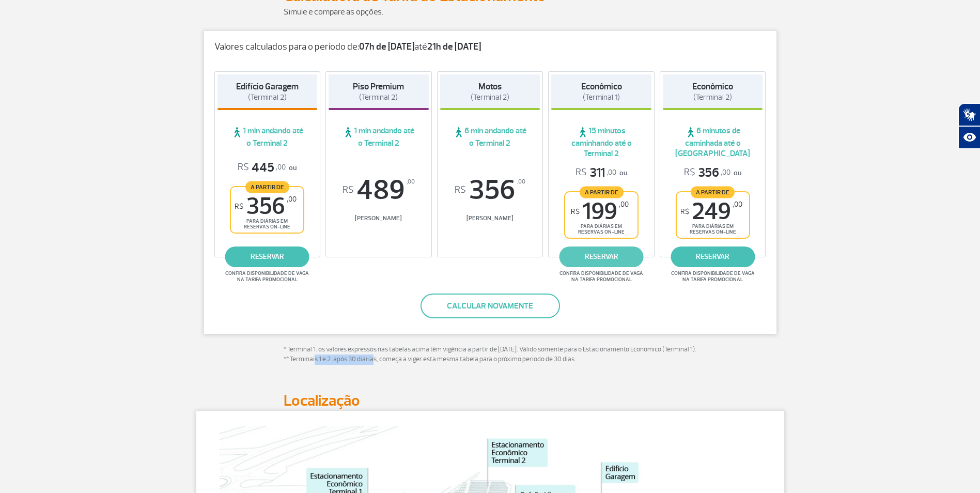 The height and width of the screenshot is (493, 980). I want to click on strong: Motos, so click(490, 86).